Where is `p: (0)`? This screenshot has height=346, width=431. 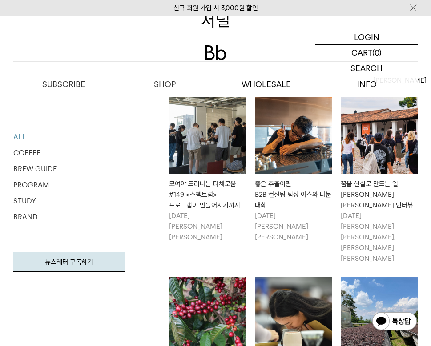
p: (0) is located at coordinates (377, 52).